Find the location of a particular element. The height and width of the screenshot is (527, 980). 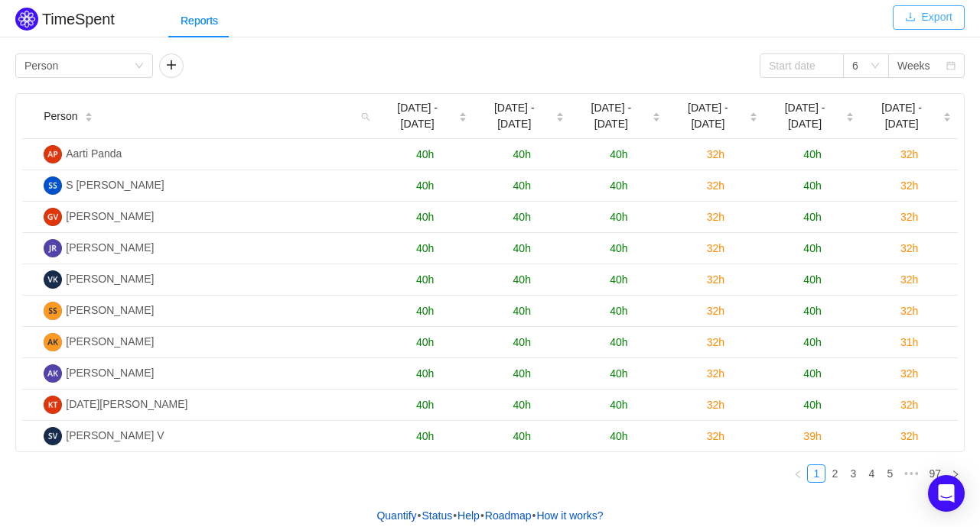

li: 4 is located at coordinates (871, 473).